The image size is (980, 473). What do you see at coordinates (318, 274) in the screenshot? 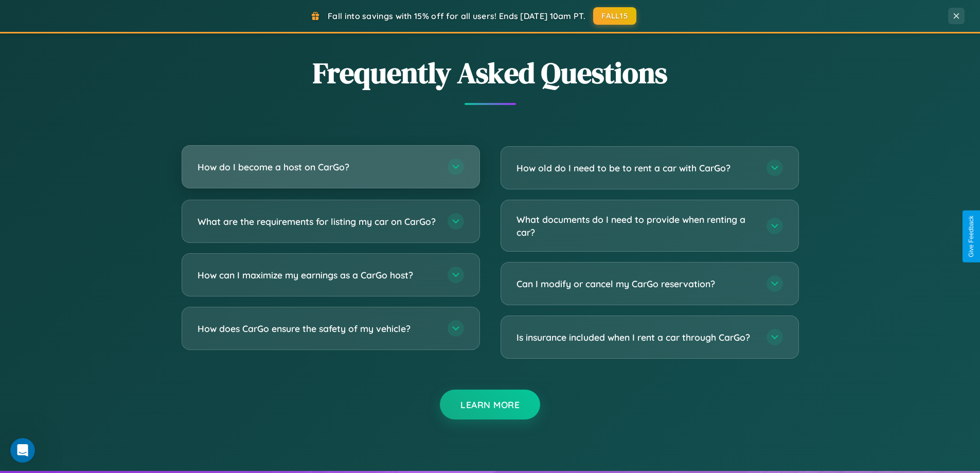
I see `h3: How can I maximize my earnings as a CarGo host?` at bounding box center [318, 274].